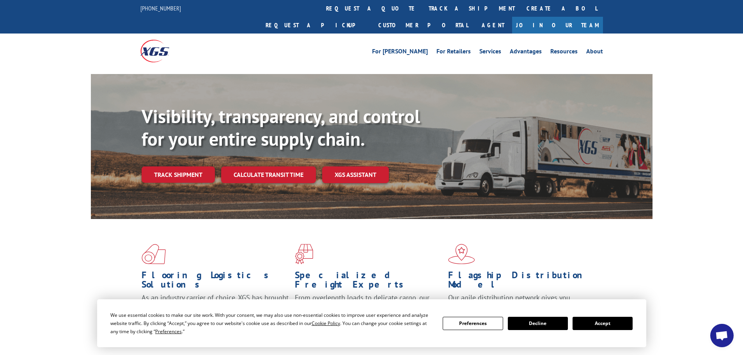  Describe the element at coordinates (603, 324) in the screenshot. I see `button: Accept` at that location.